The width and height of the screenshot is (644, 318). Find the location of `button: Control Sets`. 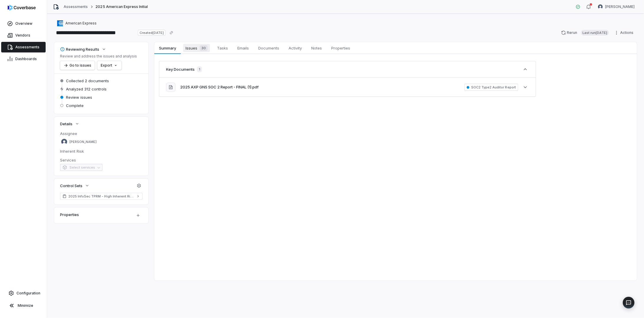

button: Control Sets is located at coordinates (74, 186).